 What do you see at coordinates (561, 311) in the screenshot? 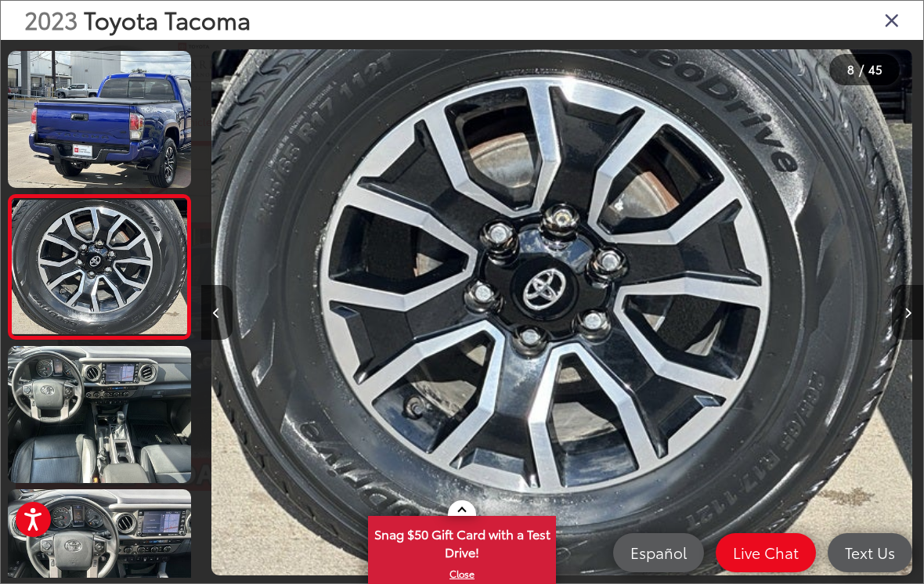
I see `div: 2023 Toyota Tacoma TRD Sport V6 7` at bounding box center [561, 311].